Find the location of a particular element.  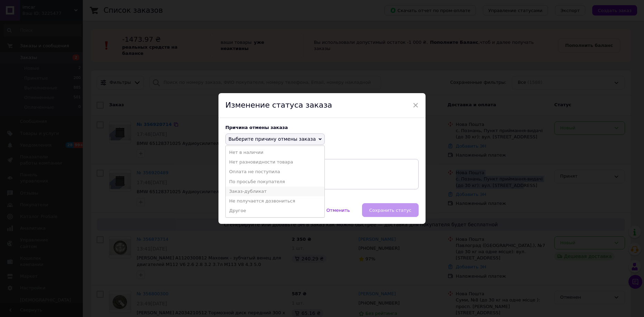

span: Отменить is located at coordinates (338, 210).